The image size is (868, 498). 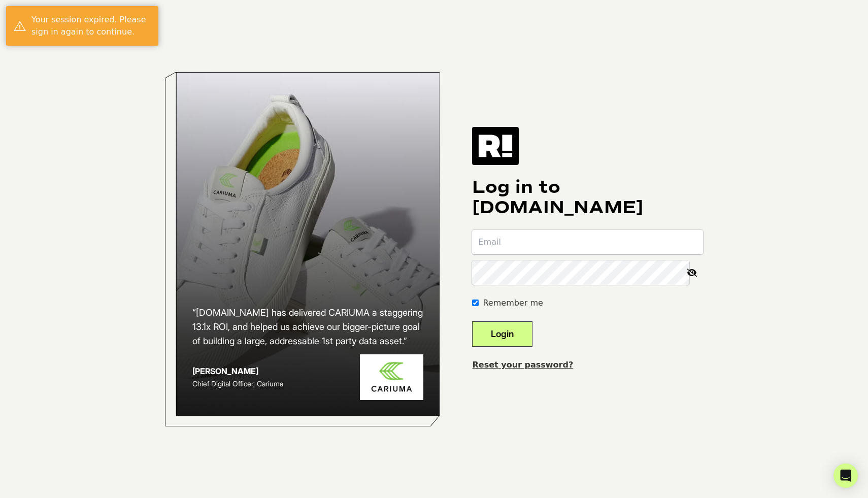 What do you see at coordinates (392, 378) in the screenshot?
I see `img: Cariuma` at bounding box center [392, 378].